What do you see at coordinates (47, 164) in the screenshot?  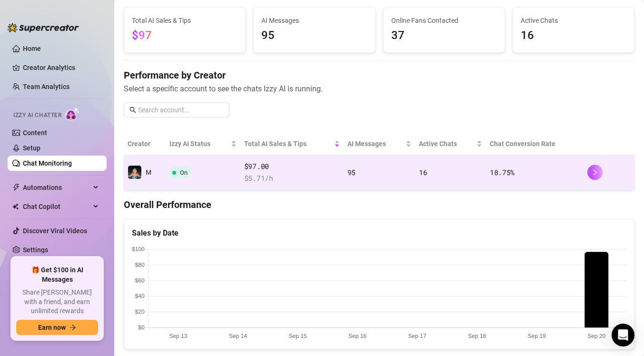 I see `a: Chat Monitoring` at bounding box center [47, 164].